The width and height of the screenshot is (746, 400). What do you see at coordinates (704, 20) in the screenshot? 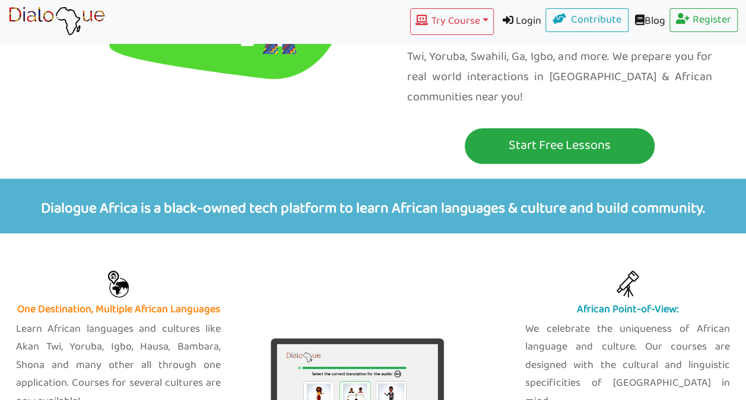
I see `a: Register` at bounding box center [704, 20].